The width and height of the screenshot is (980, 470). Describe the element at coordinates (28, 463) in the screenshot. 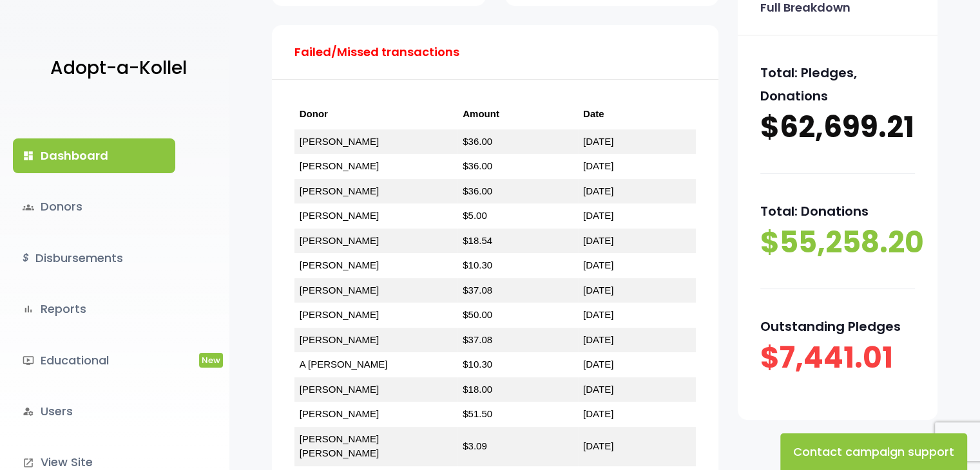

I see `i: launch` at that location.